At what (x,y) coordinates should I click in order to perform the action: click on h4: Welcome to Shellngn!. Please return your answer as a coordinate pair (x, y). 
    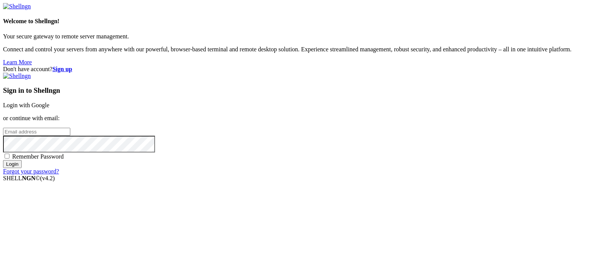
    Looking at the image, I should click on (304, 21).